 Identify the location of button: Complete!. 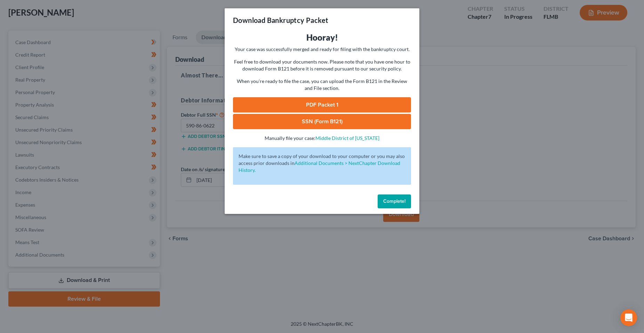
(394, 201).